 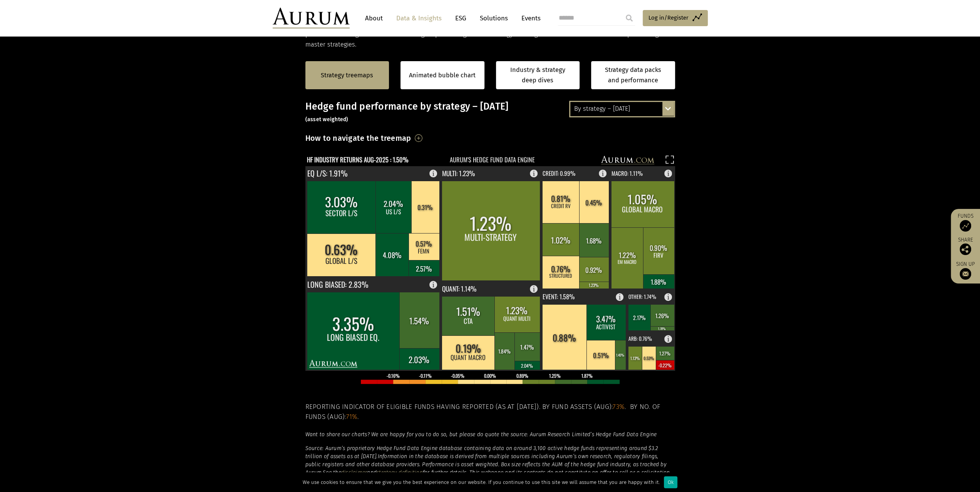 I want to click on a: Data & Insights, so click(x=419, y=18).